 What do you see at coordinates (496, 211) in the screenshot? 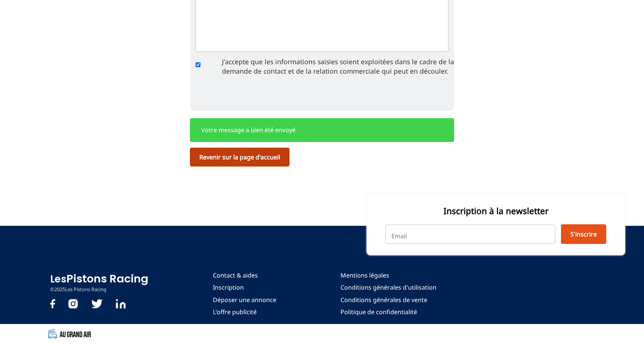
I see `p: Inscription à la newsletter` at bounding box center [496, 211].